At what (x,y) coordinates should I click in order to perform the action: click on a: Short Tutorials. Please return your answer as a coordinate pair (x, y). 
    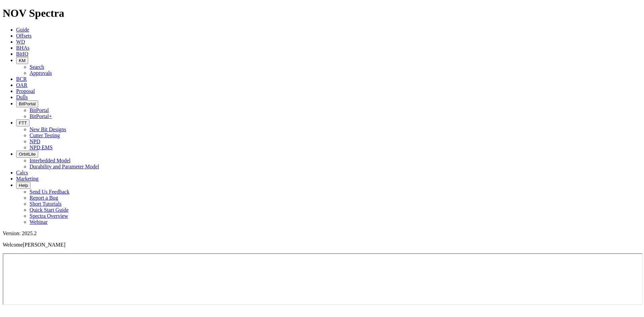
    Looking at the image, I should click on (46, 203).